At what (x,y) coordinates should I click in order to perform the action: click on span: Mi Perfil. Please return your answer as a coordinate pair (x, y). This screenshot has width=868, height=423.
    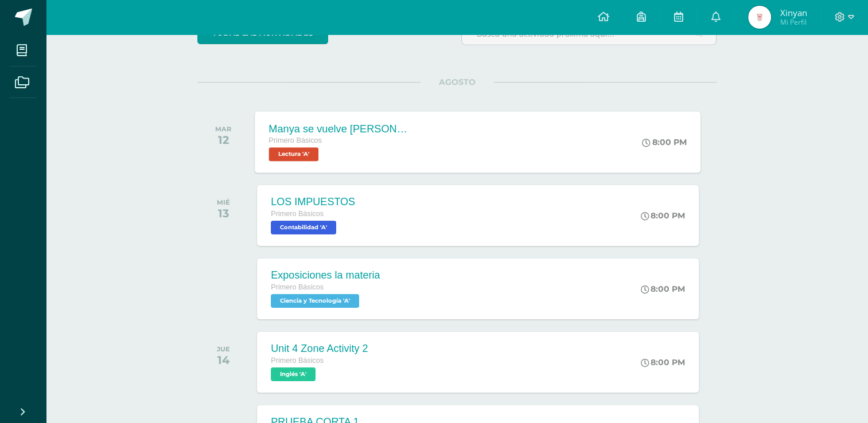
    Looking at the image, I should click on (793, 22).